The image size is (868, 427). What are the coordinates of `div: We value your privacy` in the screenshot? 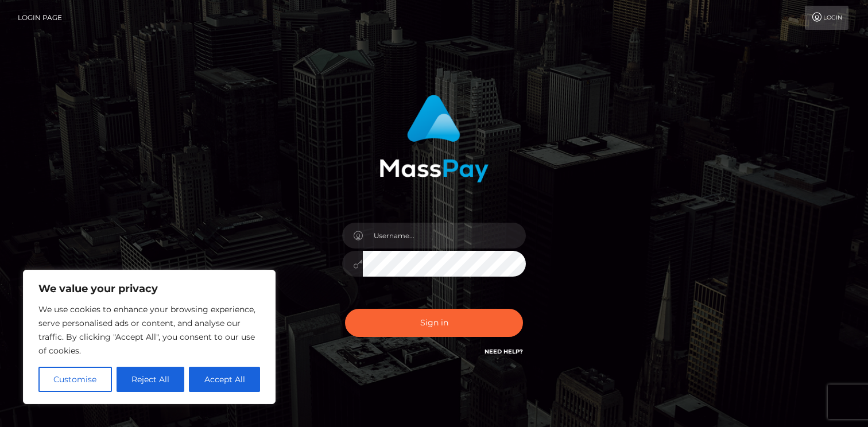 It's located at (150, 337).